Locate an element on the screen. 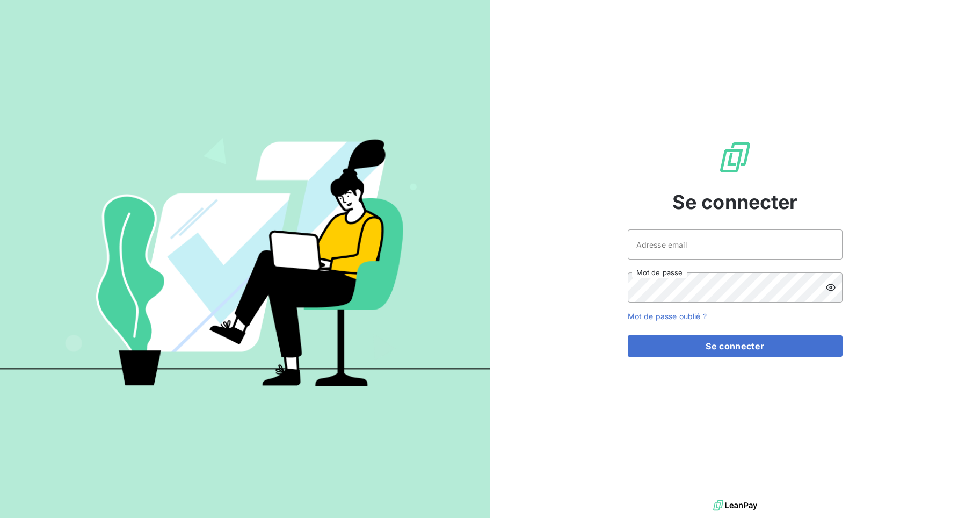 This screenshot has height=518, width=980. input: placeholder is located at coordinates (735, 244).